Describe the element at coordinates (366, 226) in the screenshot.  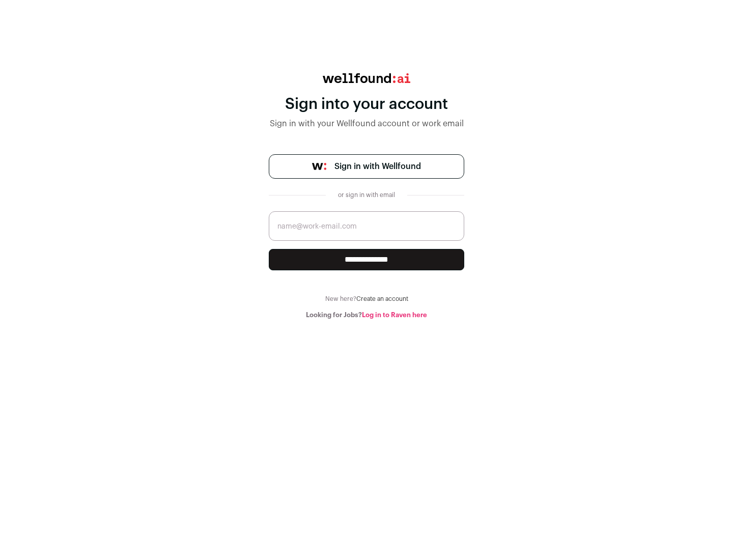
I see `input: name@work-email.com` at that location.